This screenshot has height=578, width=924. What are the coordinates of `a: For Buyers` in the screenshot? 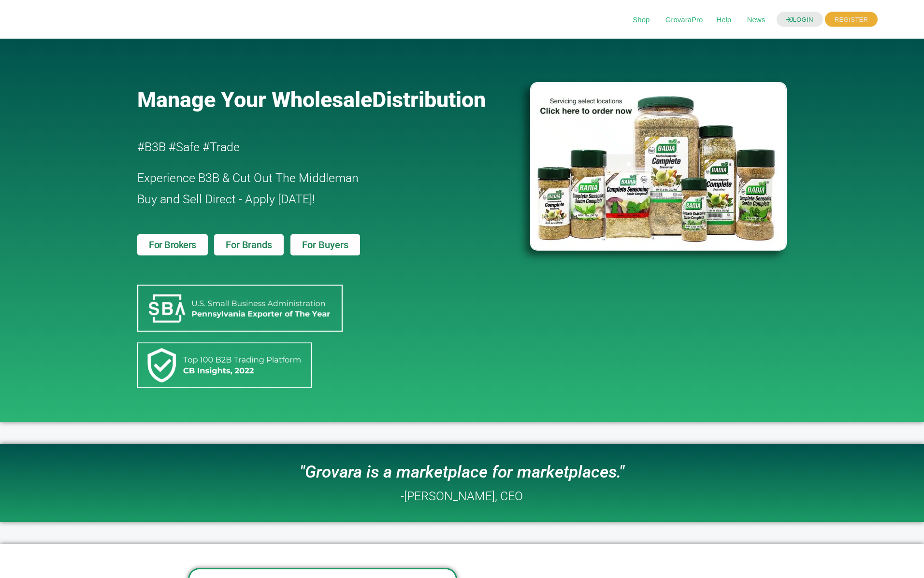 It's located at (326, 245).